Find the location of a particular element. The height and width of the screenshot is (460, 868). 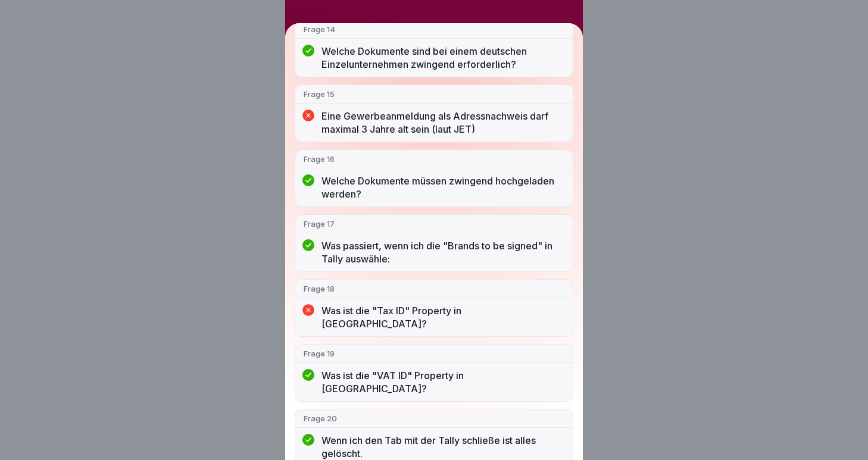

p: Frage 19 is located at coordinates (434, 354).